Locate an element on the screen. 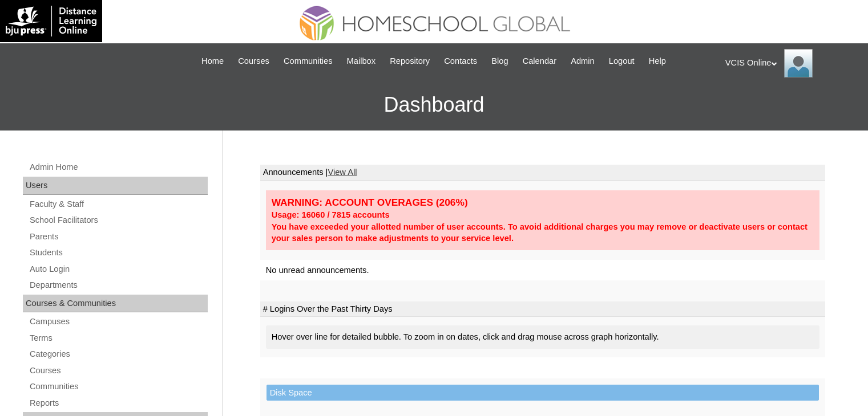  a: Parents is located at coordinates (118, 237).